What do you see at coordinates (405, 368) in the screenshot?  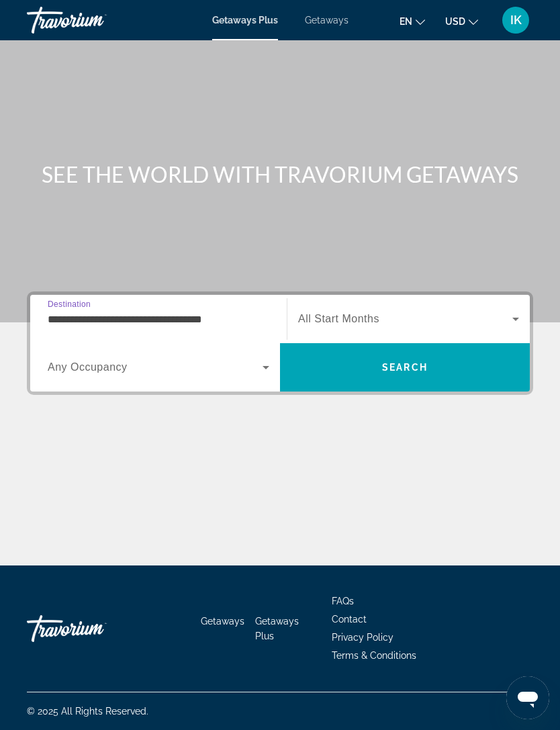 I see `button: Search` at bounding box center [405, 368].